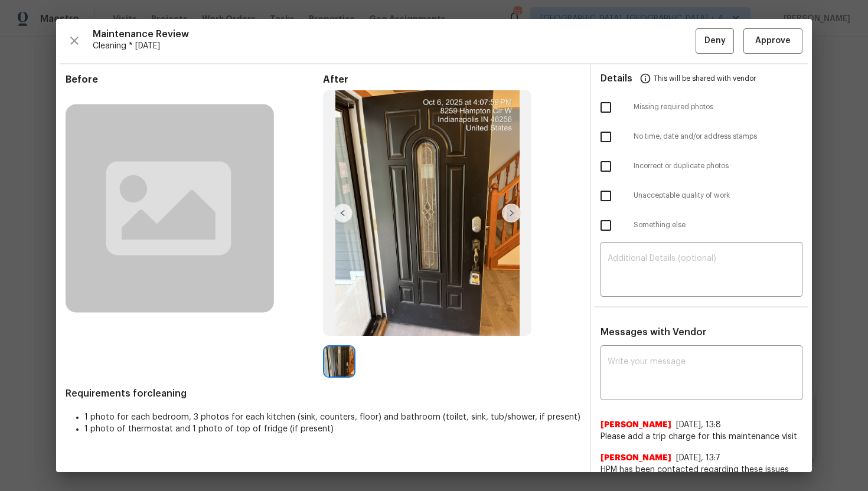 This screenshot has width=868, height=491. Describe the element at coordinates (718, 225) in the screenshot. I see `span: Something else` at that location.